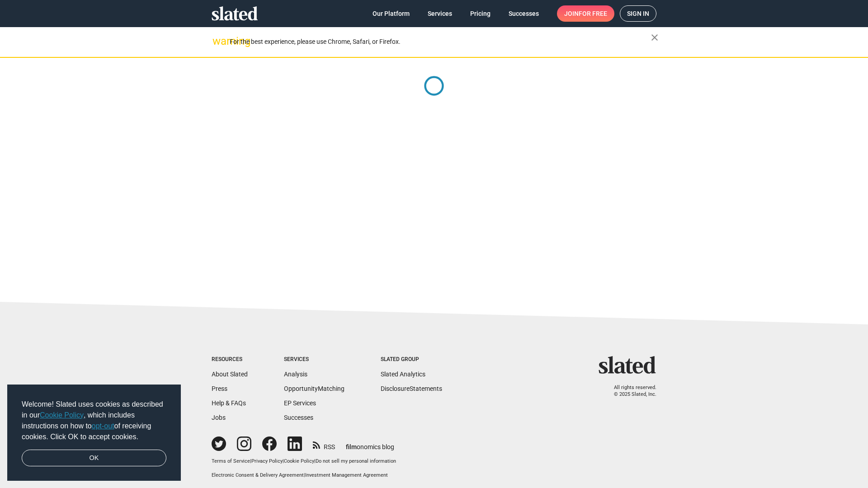 The width and height of the screenshot is (868, 488). What do you see at coordinates (585, 14) in the screenshot?
I see `a: Joinfor free` at bounding box center [585, 14].